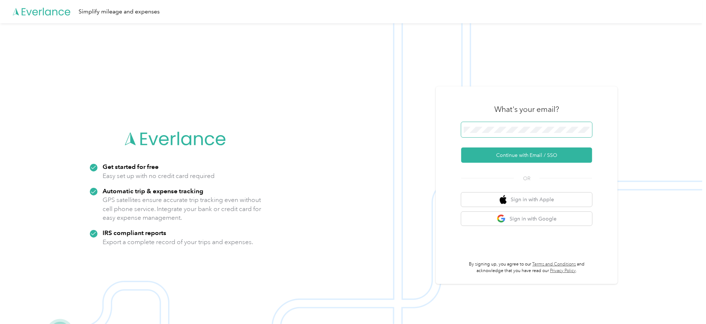 The width and height of the screenshot is (706, 324). Describe the element at coordinates (554, 264) in the screenshot. I see `a: Terms and Conditions` at that location.